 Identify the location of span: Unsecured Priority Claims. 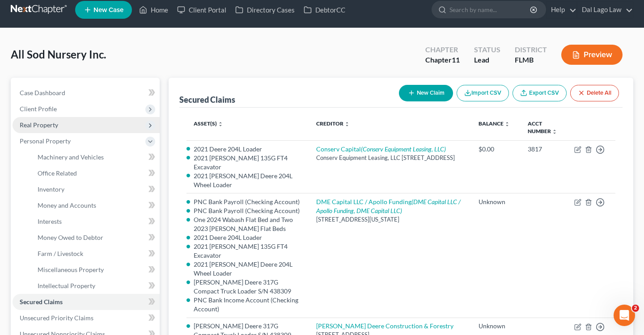
(57, 318).